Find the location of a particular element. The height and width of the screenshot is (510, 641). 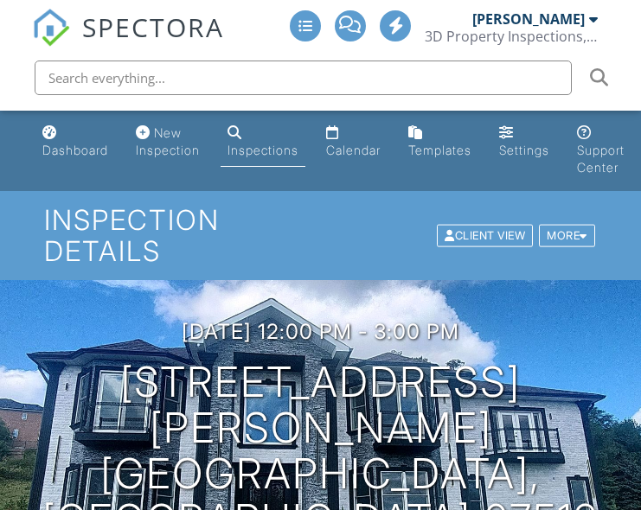

div: Inspections is located at coordinates (263, 150).